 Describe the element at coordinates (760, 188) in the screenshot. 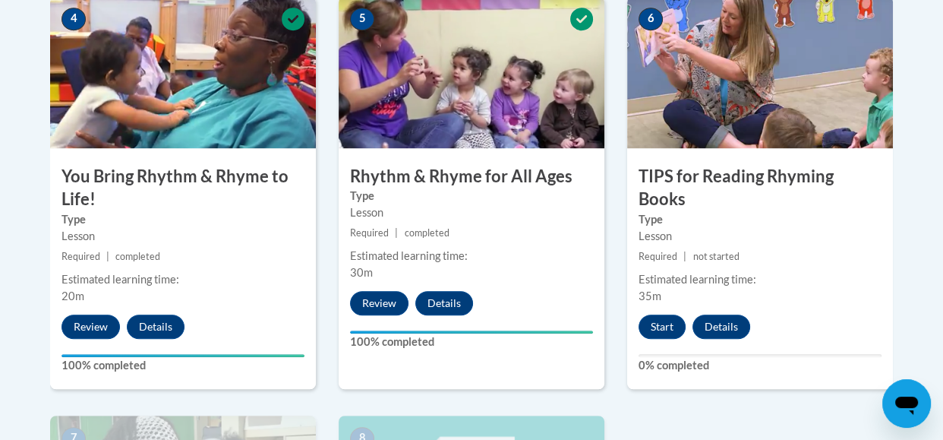

I see `h3: TIPS for Reading Rhyming Books` at that location.